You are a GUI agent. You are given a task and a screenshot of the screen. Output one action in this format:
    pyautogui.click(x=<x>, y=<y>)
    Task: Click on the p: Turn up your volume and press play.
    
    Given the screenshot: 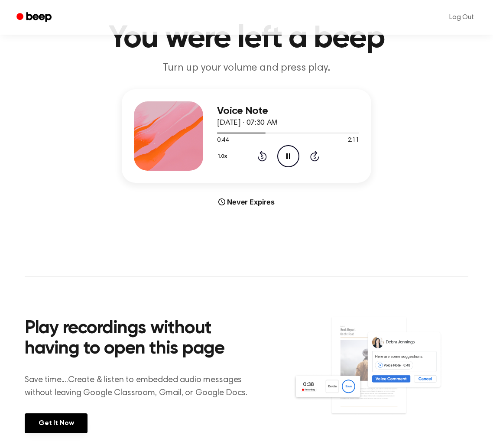 What is the action you would take?
    pyautogui.click(x=247, y=68)
    